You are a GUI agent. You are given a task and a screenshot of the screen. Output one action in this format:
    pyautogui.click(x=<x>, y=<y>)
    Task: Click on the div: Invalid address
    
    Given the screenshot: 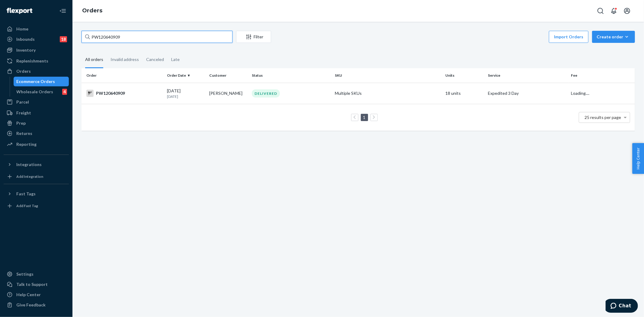 What is the action you would take?
    pyautogui.click(x=125, y=60)
    